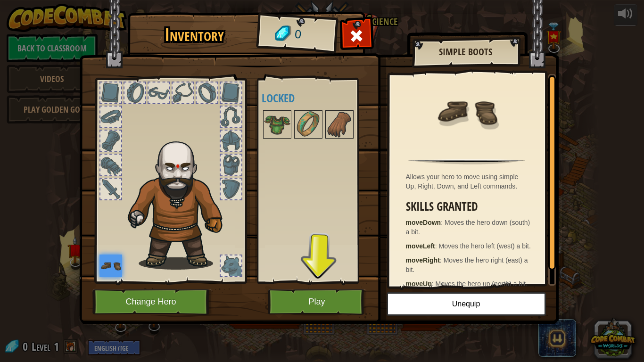  Describe the element at coordinates (470, 182) in the screenshot. I see `div: Allows your hero to move using simple Up, Right, Down, and Left commands.` at that location.